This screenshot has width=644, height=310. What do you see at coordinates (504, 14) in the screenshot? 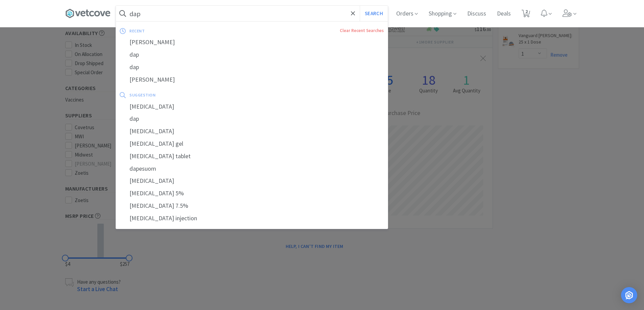
I see `a: Deals` at bounding box center [504, 14].